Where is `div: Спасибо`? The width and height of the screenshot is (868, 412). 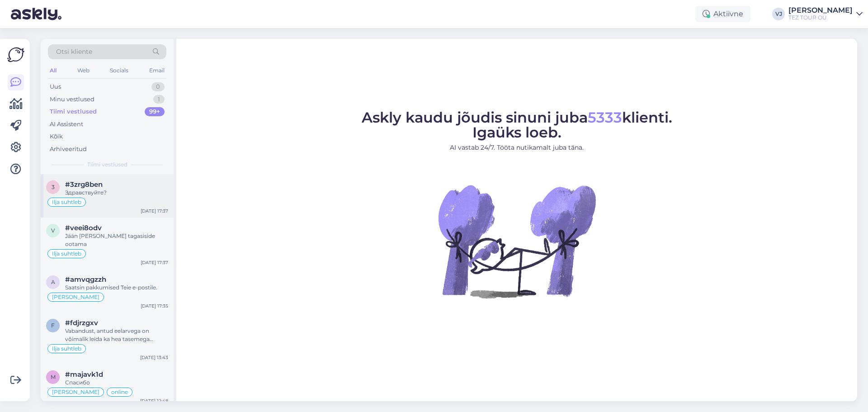
div: Спасибо is located at coordinates (117, 382).